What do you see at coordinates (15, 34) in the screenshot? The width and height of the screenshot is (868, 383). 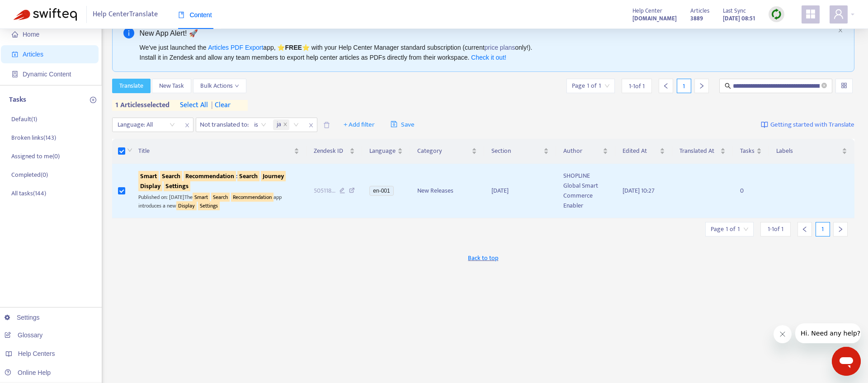 I see `span: home` at bounding box center [15, 34].